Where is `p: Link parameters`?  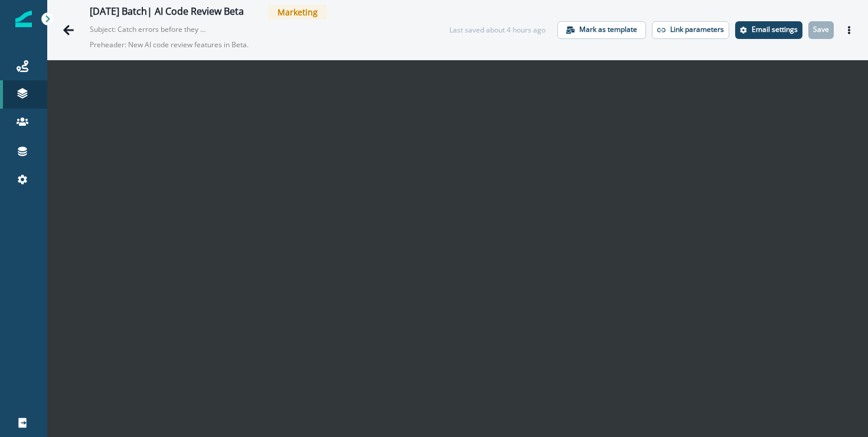 p: Link parameters is located at coordinates (697, 30).